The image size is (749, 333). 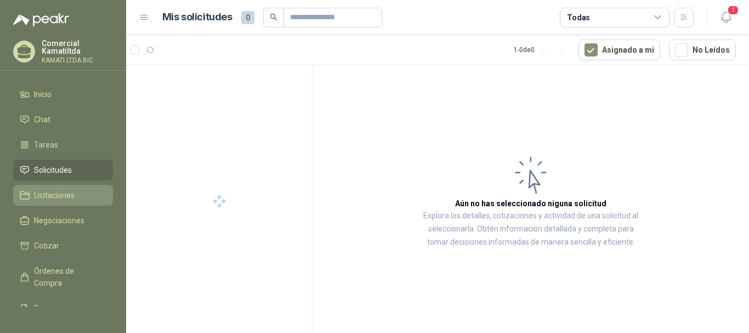 What do you see at coordinates (54, 308) in the screenshot?
I see `span: Remisiones` at bounding box center [54, 308].